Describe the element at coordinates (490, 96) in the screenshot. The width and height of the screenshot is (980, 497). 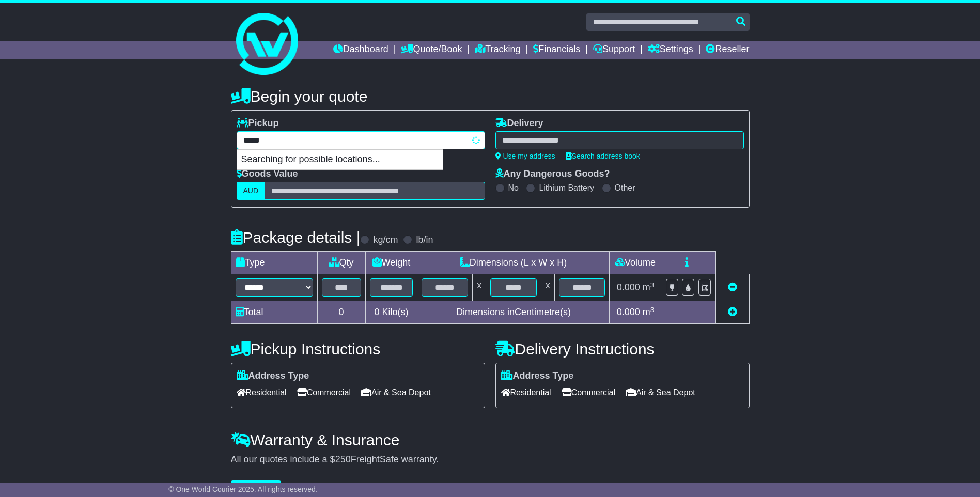
I see `h4: Begin your quote` at that location.